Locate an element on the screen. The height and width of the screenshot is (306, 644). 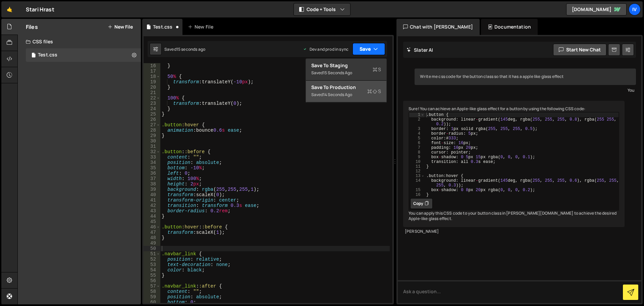
div: 34 is located at coordinates (152, 163).